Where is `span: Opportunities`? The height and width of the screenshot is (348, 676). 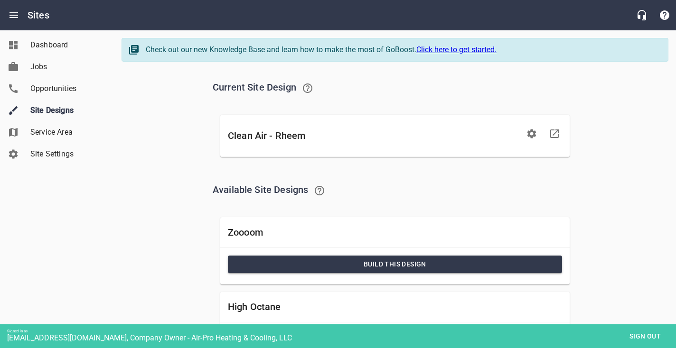 span: Opportunities is located at coordinates (66, 89).